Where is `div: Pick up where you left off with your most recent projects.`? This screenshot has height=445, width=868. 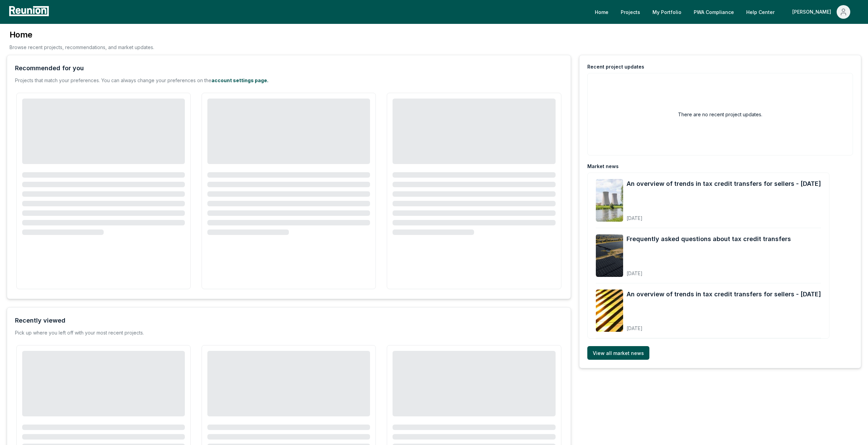 div: Pick up where you left off with your most recent projects. is located at coordinates (80, 333).